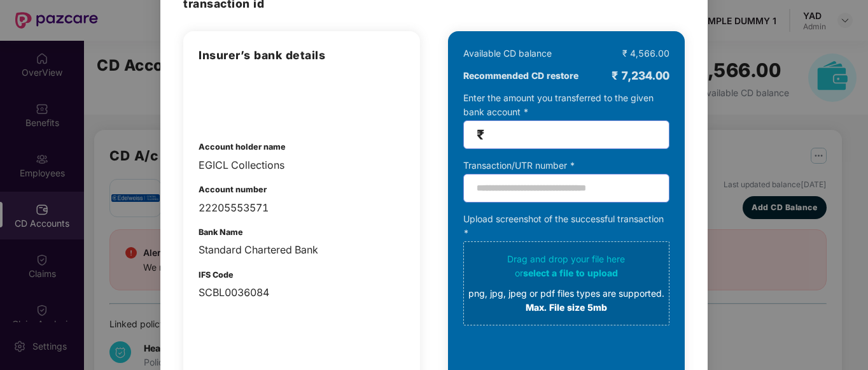 Image resolution: width=868 pixels, height=370 pixels. What do you see at coordinates (567, 308) in the screenshot?
I see `div: Max. File size 5mb` at bounding box center [567, 308].